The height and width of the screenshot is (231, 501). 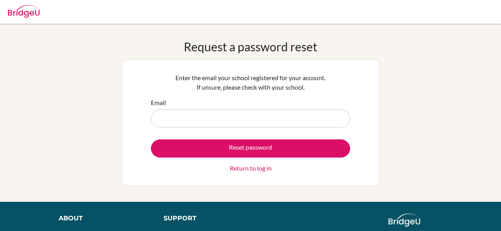 What do you see at coordinates (250, 83) in the screenshot?
I see `p: Enter the email your school registered for your account. If unsure, please check with your school.` at bounding box center [250, 83].